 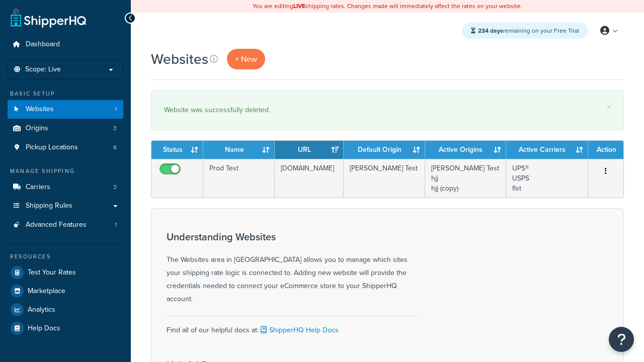 What do you see at coordinates (547, 150) in the screenshot?
I see `th: Active Carriers: activate to sort column ascending` at bounding box center [547, 150].